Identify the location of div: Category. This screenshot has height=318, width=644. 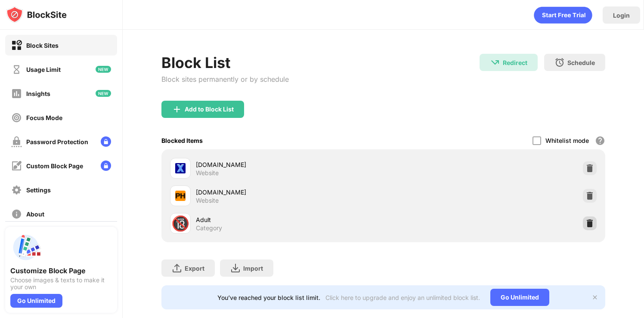
(209, 228).